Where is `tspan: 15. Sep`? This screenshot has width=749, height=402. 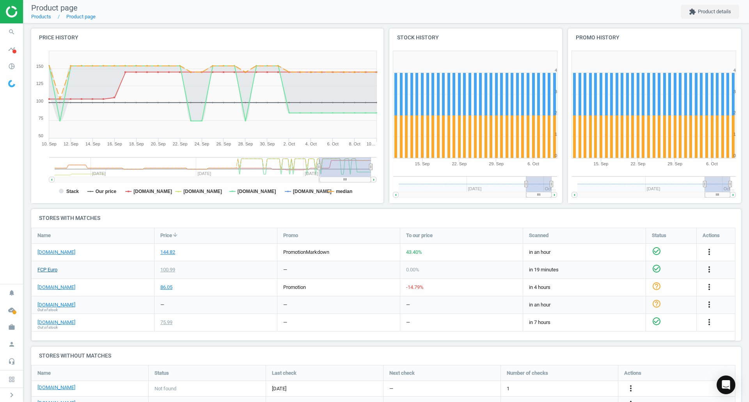
tspan: 15. Sep is located at coordinates (601, 164).